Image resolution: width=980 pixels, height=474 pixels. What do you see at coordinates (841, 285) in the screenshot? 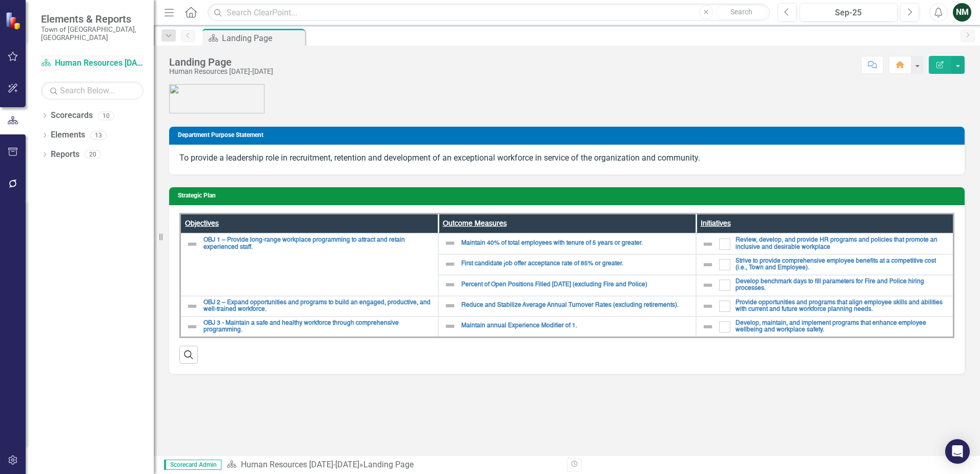
I see `a: Develop benchmark days to fill parameters for Fire and Police hiring processes.` at bounding box center [841, 285].